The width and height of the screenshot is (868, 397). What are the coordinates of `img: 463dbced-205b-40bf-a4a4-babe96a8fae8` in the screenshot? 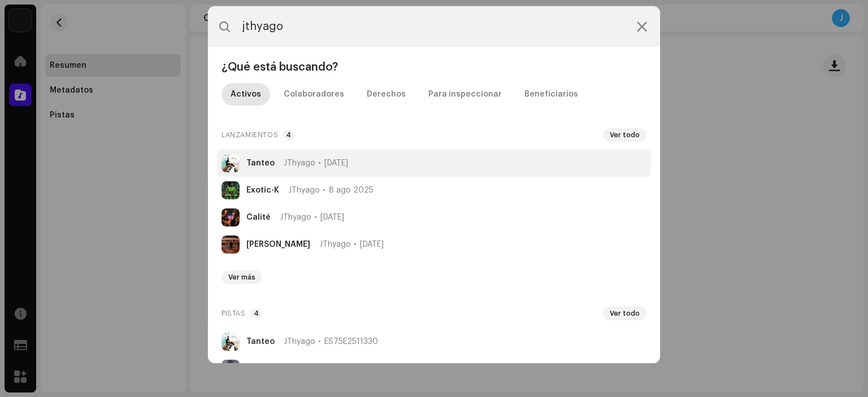 It's located at (231, 217).